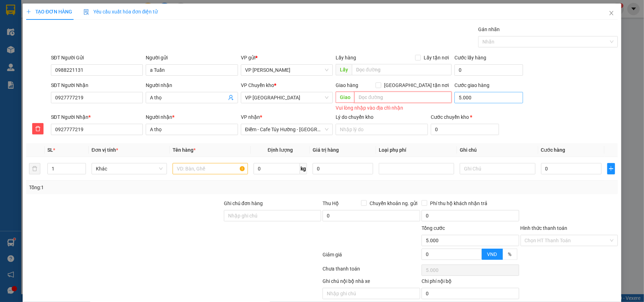 This screenshot has width=644, height=302. I want to click on div: Người gửi, so click(192, 58).